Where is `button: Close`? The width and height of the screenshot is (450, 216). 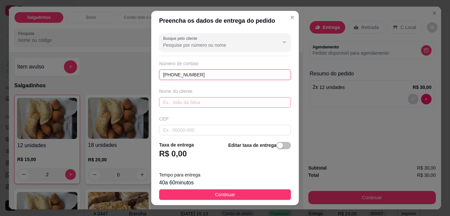
button: Close is located at coordinates (292, 17).